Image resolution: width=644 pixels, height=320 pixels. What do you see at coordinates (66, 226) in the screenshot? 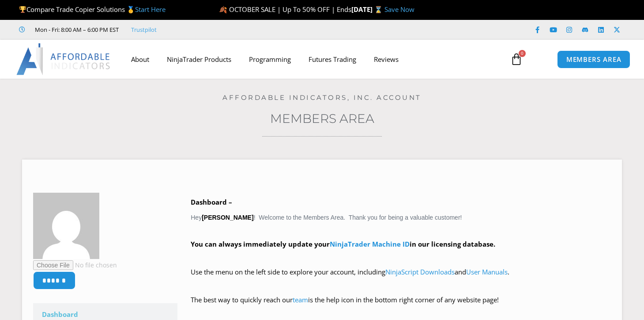
I see `img: 750d6f0d053b6485a1efa77e68aff9b853e09381debcc5a702b079525ea95d61` at bounding box center [66, 226].